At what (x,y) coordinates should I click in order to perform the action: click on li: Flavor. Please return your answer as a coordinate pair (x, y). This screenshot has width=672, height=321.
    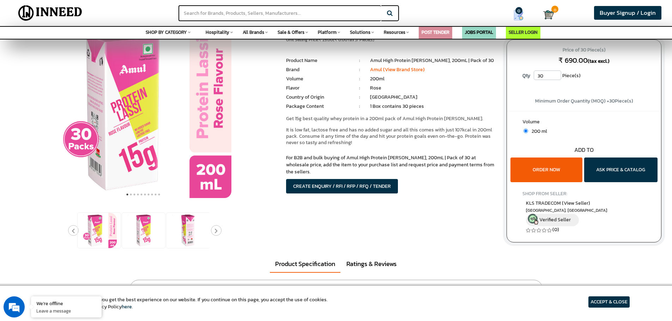
    Looking at the image, I should click on (317, 88).